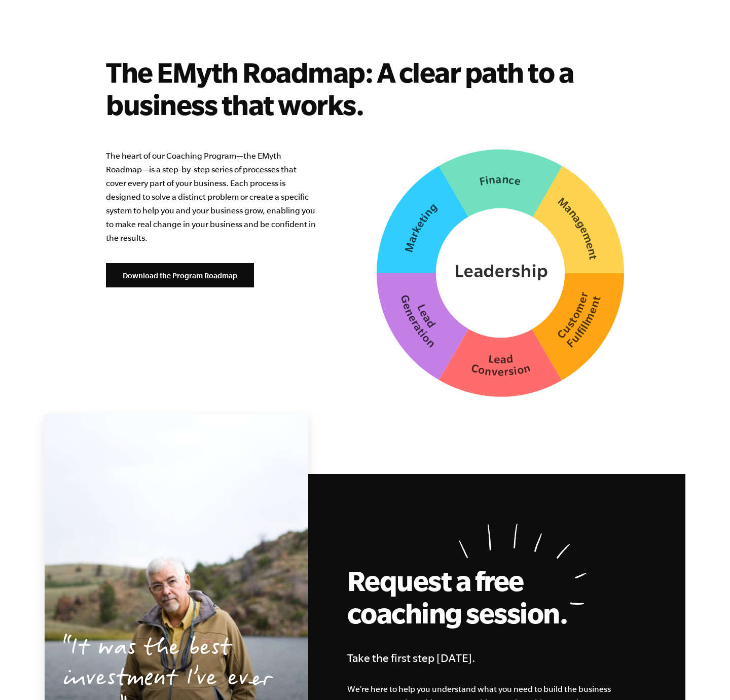 Image resolution: width=730 pixels, height=700 pixels. Describe the element at coordinates (500, 272) in the screenshot. I see `img: Our Program` at that location.